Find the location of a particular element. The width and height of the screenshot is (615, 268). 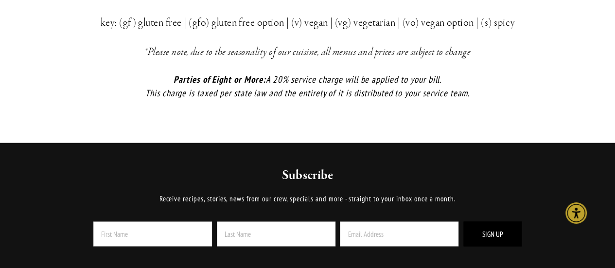

em: *Please note, due to the seasonality of our cuisine, all menus and prices are subject to change is located at coordinates (307, 52).